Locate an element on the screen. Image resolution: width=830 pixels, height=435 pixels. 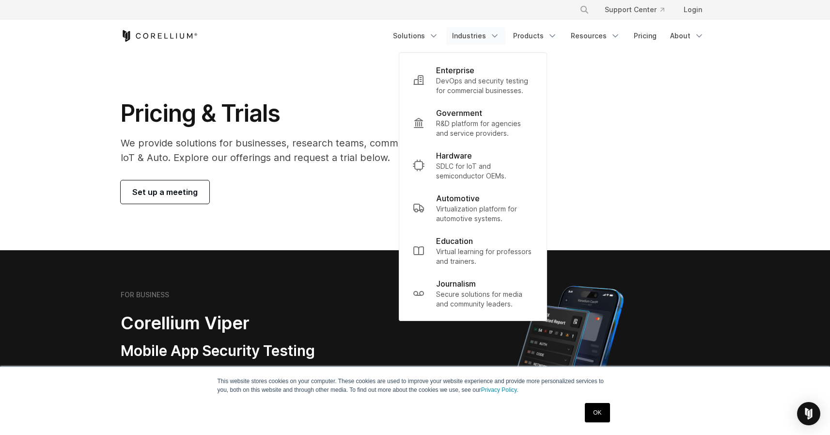
a: Corellium Home is located at coordinates (159, 36).